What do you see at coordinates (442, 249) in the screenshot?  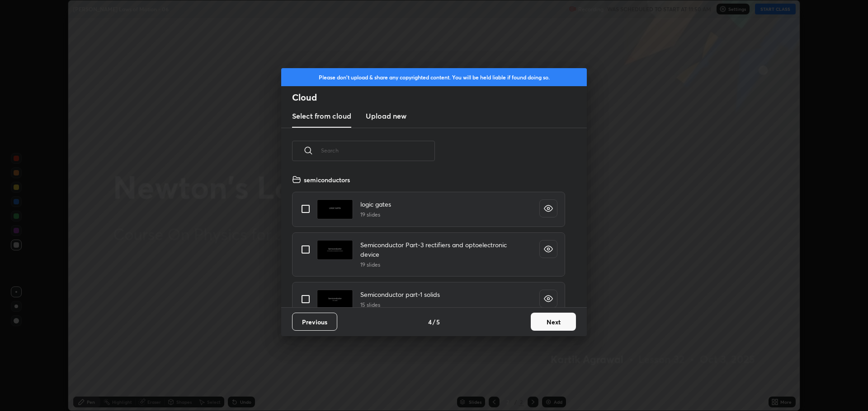 I see `h4: Semiconductor Part-3 rectifiers and optoelectronic device` at bounding box center [442, 249].